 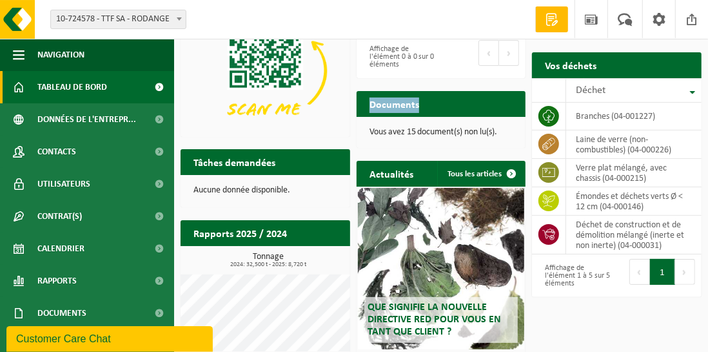 I want to click on td: verre plat mélangé, avec chassis (04-000215), so click(x=634, y=173).